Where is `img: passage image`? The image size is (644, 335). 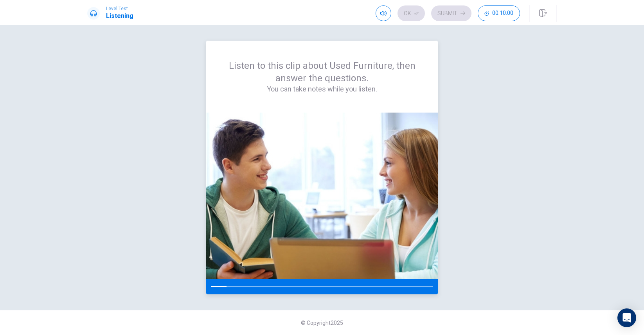
img: passage image is located at coordinates (322, 195).